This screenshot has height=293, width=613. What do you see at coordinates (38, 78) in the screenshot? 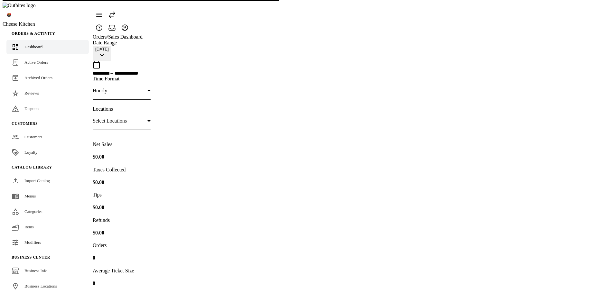
I see `span: Archived Orders` at bounding box center [38, 78].